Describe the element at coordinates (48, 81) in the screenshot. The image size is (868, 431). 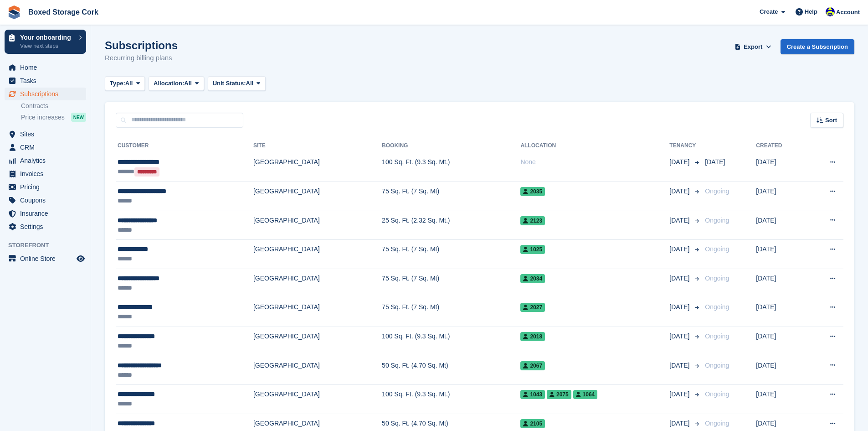
I see `span: Tasks` at that location.